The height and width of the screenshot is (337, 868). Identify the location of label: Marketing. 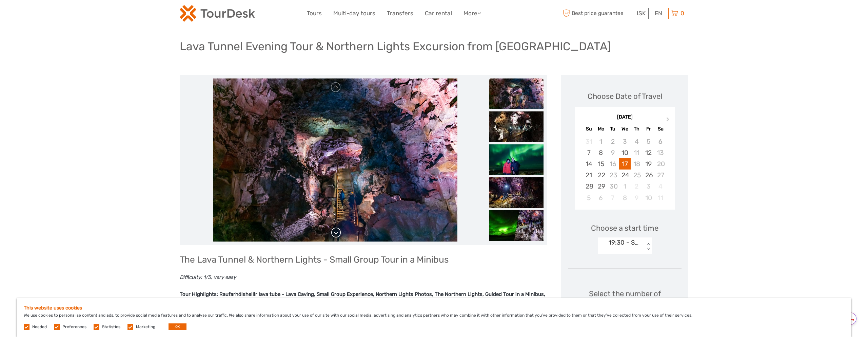
(145, 326).